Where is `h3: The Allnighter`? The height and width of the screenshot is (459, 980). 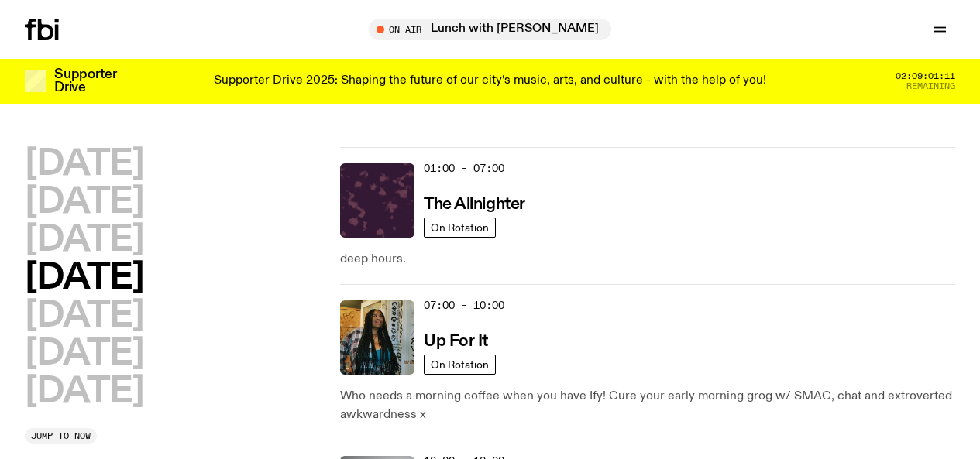 h3: The Allnighter is located at coordinates (474, 204).